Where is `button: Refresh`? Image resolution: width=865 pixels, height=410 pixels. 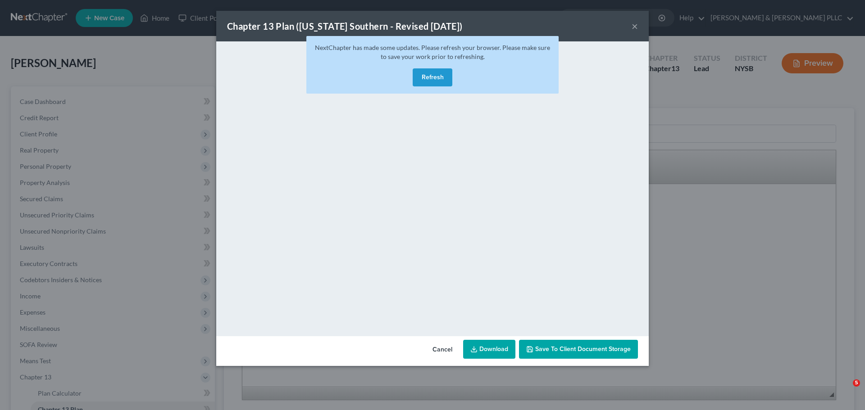
button: Refresh is located at coordinates (433, 77).